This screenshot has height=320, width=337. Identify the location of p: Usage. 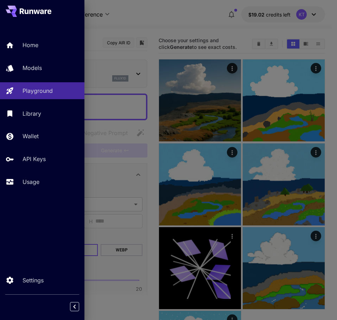
(31, 182).